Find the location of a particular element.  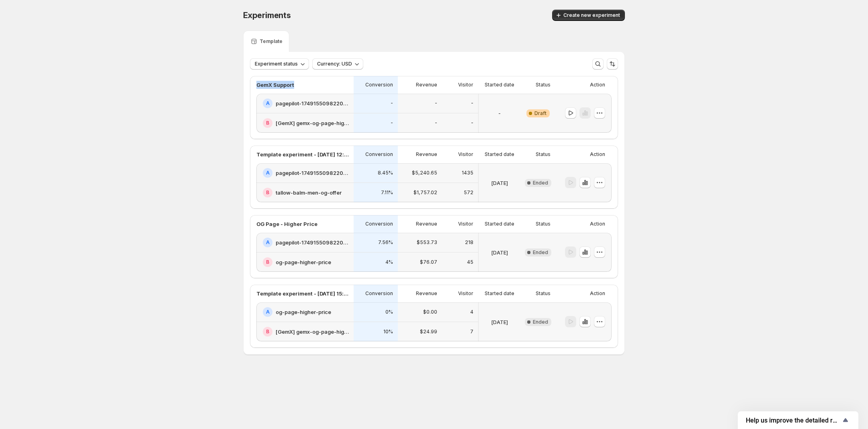

span: Help us improve the detailed report for A/B campaigns is located at coordinates (793, 420).